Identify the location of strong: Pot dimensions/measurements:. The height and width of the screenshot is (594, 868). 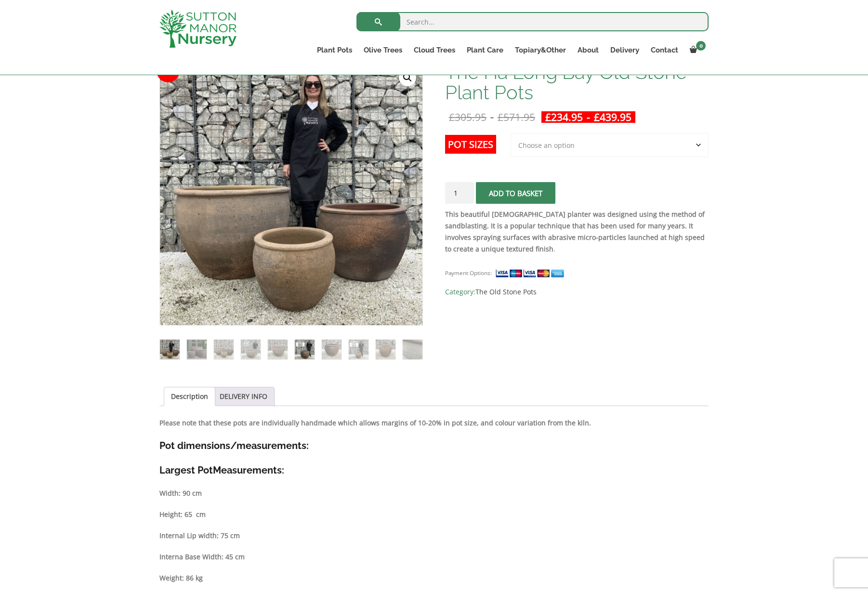
(234, 445).